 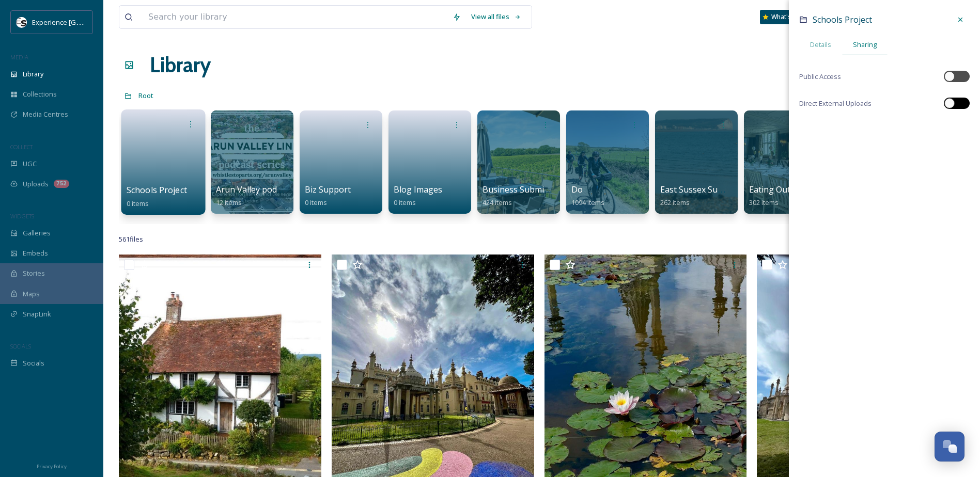 What do you see at coordinates (33, 74) in the screenshot?
I see `span: Library` at bounding box center [33, 74].